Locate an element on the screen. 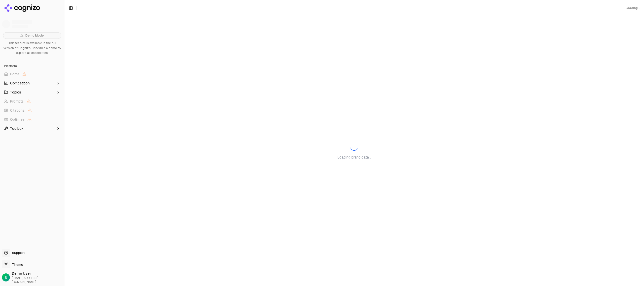 The image size is (644, 286). div: Platform is located at coordinates (32, 66).